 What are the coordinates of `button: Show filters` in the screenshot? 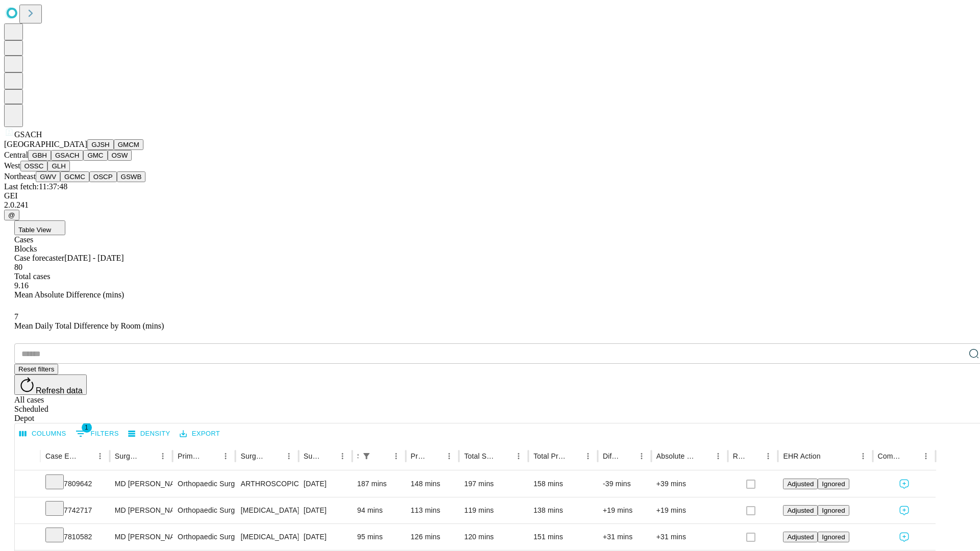 It's located at (97, 434).